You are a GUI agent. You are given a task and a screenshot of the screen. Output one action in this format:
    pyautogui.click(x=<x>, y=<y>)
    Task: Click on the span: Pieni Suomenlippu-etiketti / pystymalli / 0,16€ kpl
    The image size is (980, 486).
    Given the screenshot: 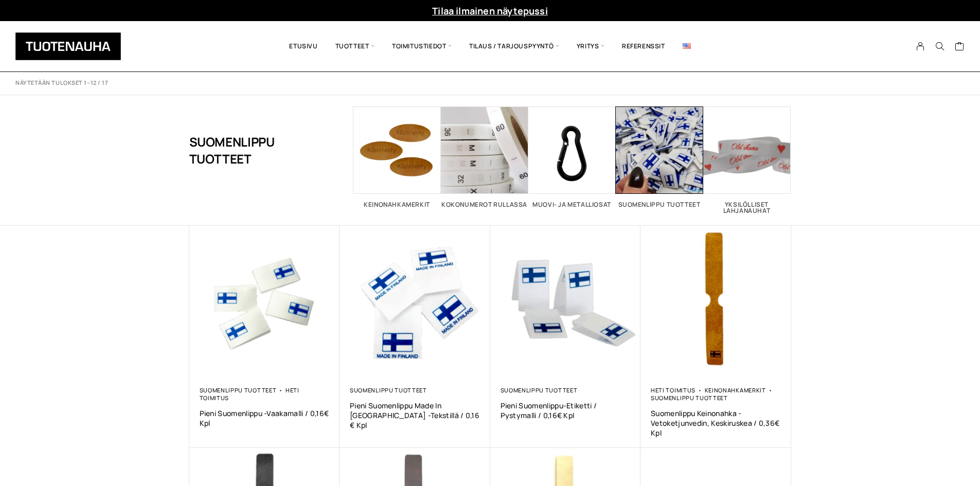 What is the action you would take?
    pyautogui.click(x=565, y=411)
    